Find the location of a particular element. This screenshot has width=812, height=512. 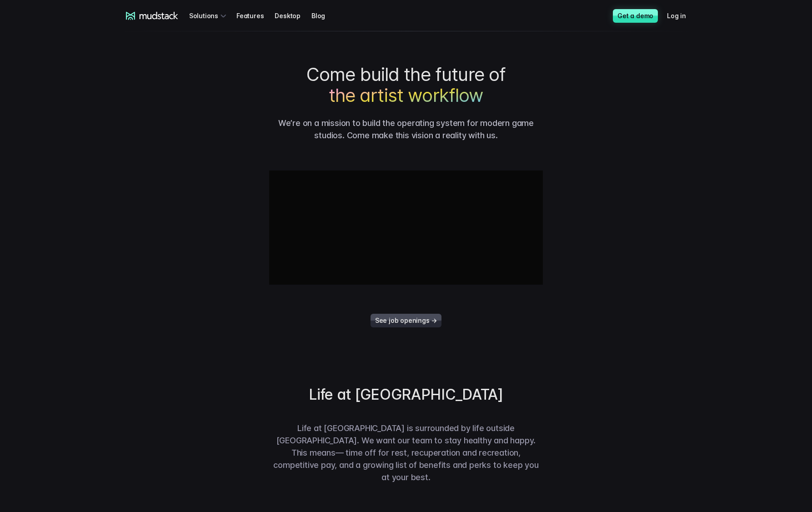

h1: Come build the future of is located at coordinates (406, 85).